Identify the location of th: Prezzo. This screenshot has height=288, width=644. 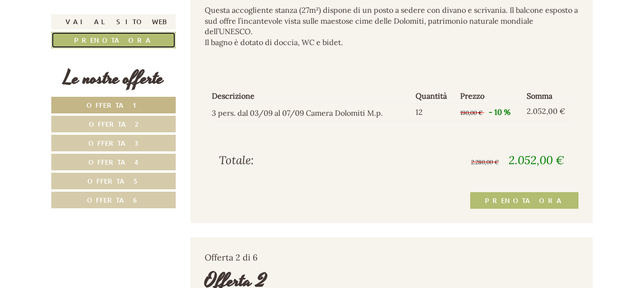
(490, 96).